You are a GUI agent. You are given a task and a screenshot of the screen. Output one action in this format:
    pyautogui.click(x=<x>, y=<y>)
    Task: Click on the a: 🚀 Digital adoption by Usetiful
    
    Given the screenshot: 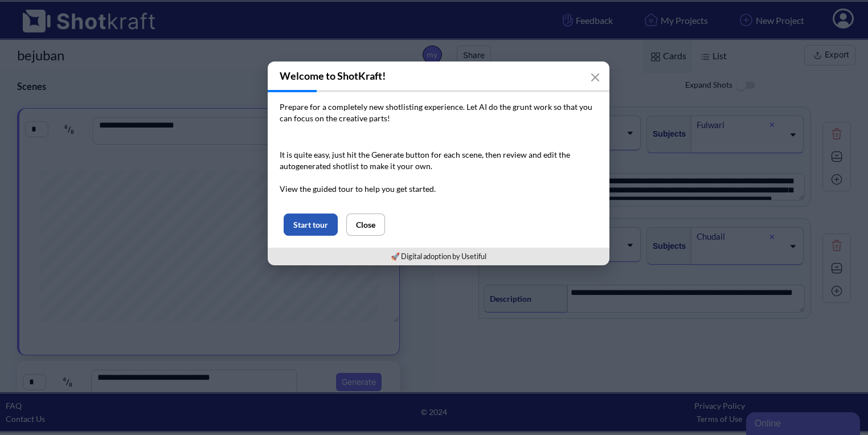 What is the action you would take?
    pyautogui.click(x=438, y=256)
    